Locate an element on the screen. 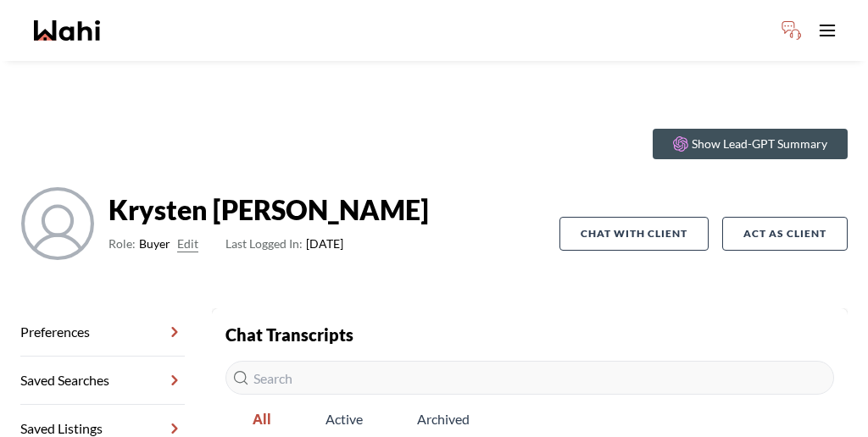 The height and width of the screenshot is (437, 868). a: Preferences is located at coordinates (102, 333).